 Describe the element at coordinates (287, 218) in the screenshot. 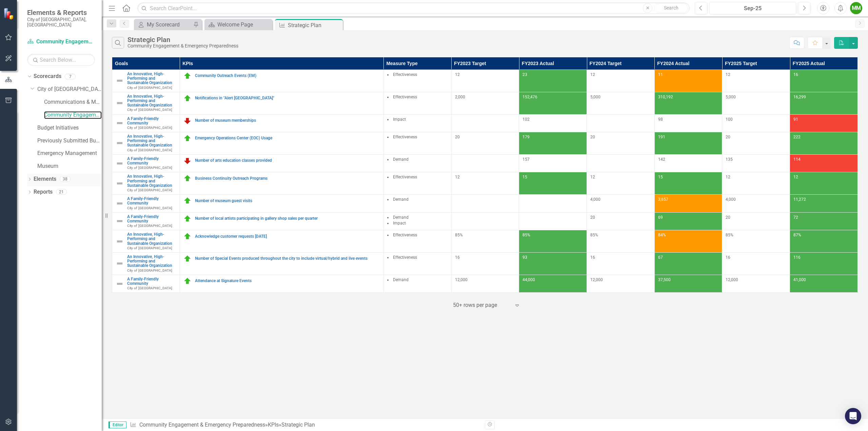

I see `a: Number of local artists participating in gallery shop sales per quarter` at that location.